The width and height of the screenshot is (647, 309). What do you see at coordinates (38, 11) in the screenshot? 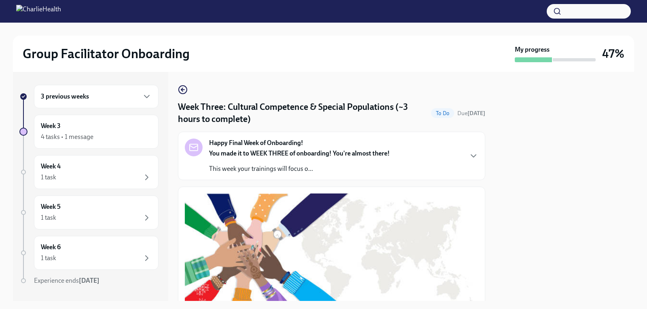
I see `img: CharlieHealth` at bounding box center [38, 11].